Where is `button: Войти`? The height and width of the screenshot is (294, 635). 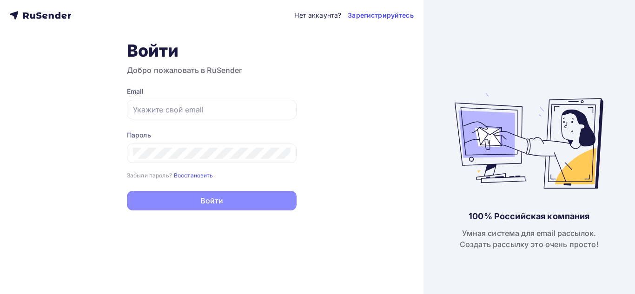 button: Войти is located at coordinates (212, 201).